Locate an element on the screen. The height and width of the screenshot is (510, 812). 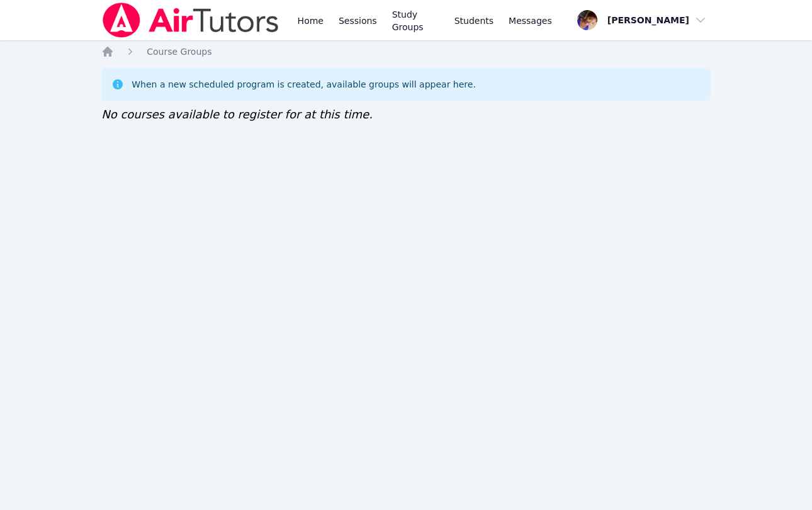
a: Course Groups is located at coordinates (179, 52).